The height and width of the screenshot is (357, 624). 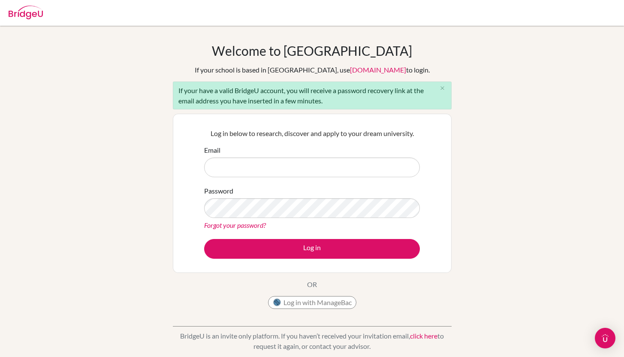 I want to click on button: Close, so click(x=443, y=88).